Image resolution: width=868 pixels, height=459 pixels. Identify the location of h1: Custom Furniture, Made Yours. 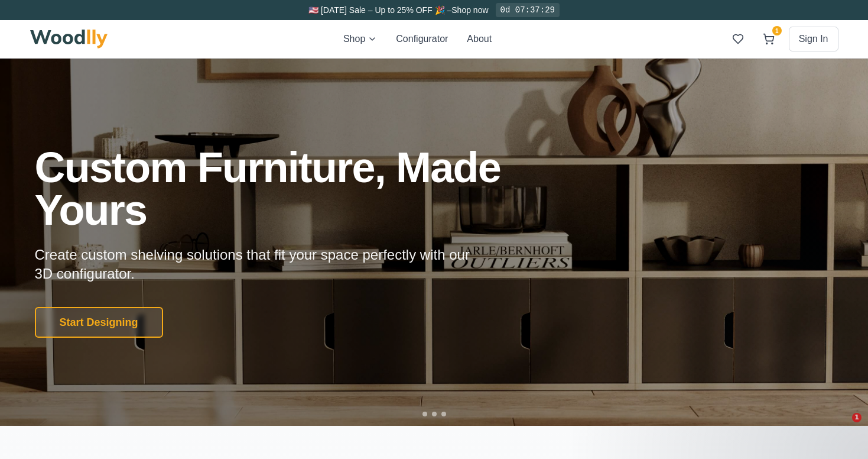
(300, 189).